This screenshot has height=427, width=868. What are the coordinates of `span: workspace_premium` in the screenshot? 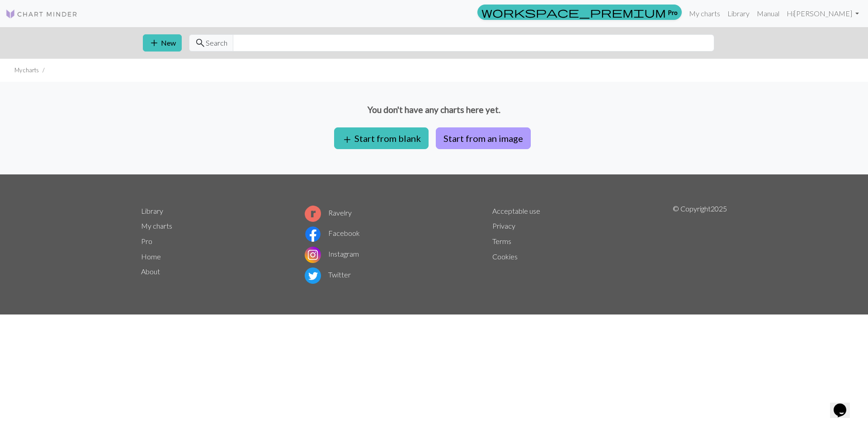 It's located at (574, 12).